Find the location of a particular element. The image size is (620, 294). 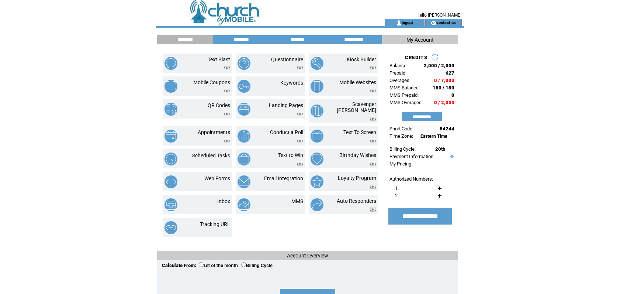

img: auto-responders.png is located at coordinates (317, 204).